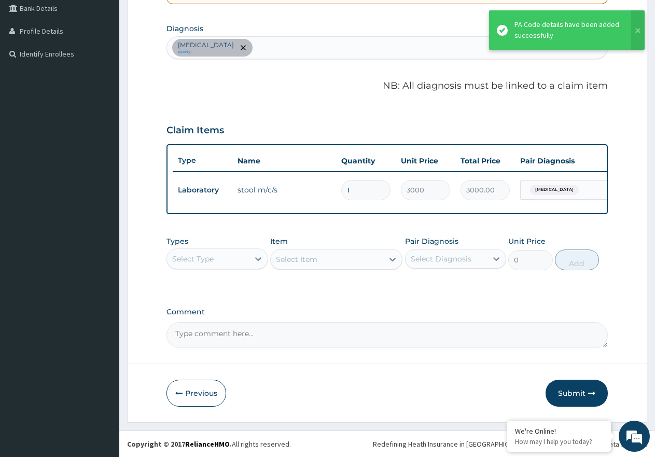 Image resolution: width=655 pixels, height=457 pixels. I want to click on th: Name, so click(284, 161).